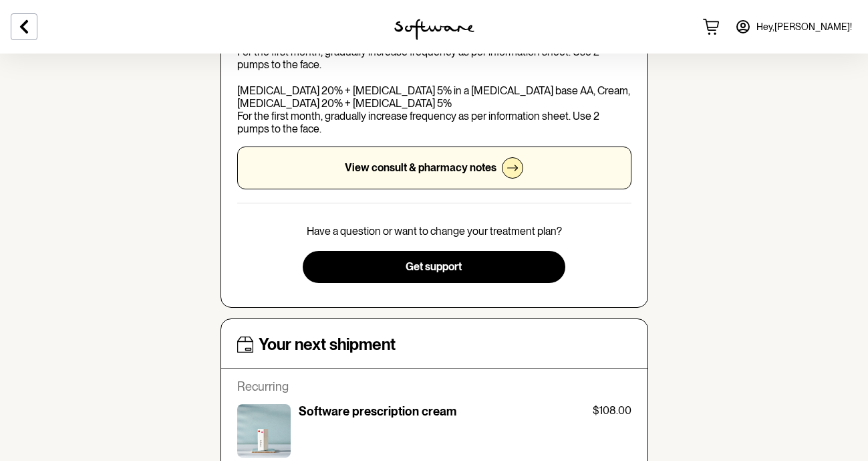  What do you see at coordinates (327, 344) in the screenshot?
I see `h4: Your next shipment` at bounding box center [327, 344].